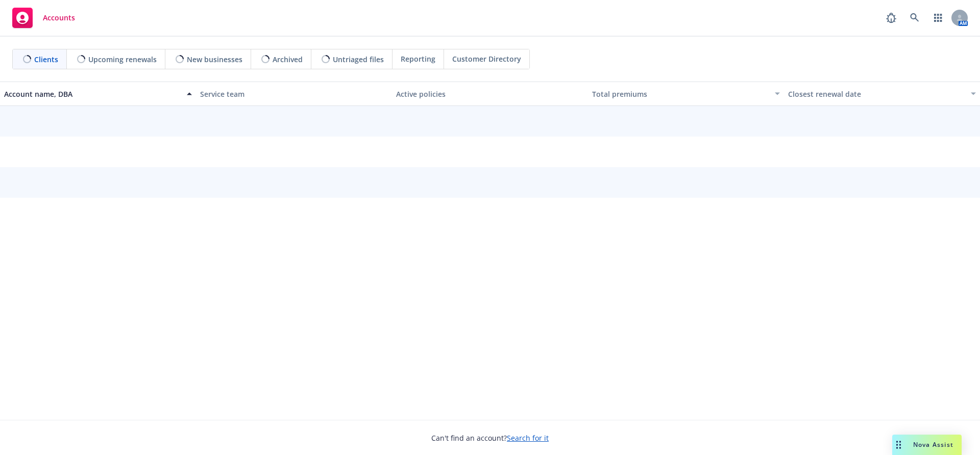 The width and height of the screenshot is (980, 455). I want to click on a: Search for it, so click(528, 438).